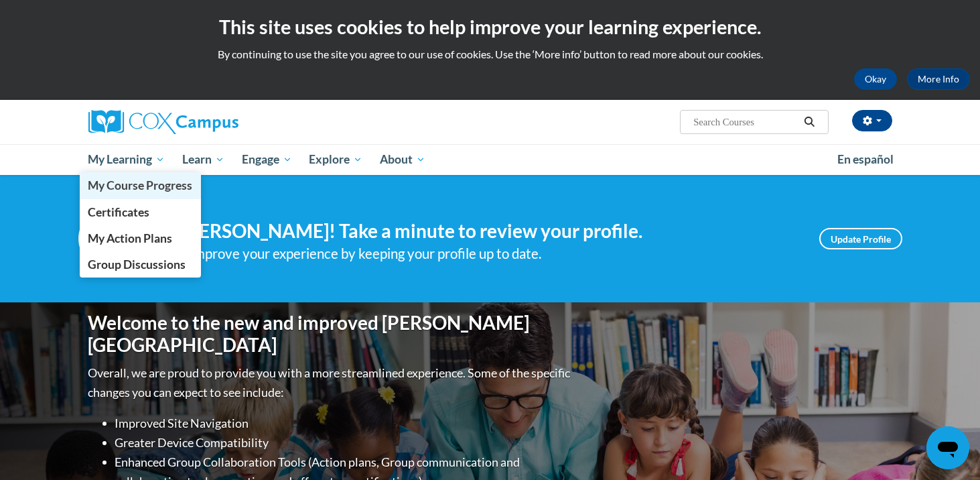  What do you see at coordinates (141, 264) in the screenshot?
I see `a: Group Discussions` at bounding box center [141, 264].